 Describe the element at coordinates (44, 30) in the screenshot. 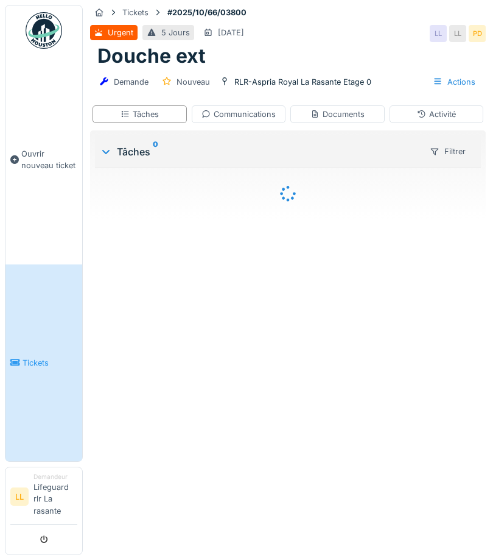

I see `img: Badge_color-CXgf-gQk.svg` at that location.